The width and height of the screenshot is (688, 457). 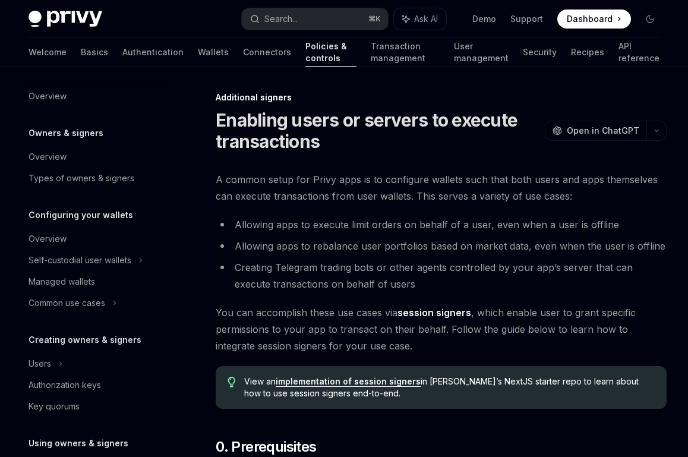 I want to click on div: Self-custodial user wallets, so click(x=80, y=260).